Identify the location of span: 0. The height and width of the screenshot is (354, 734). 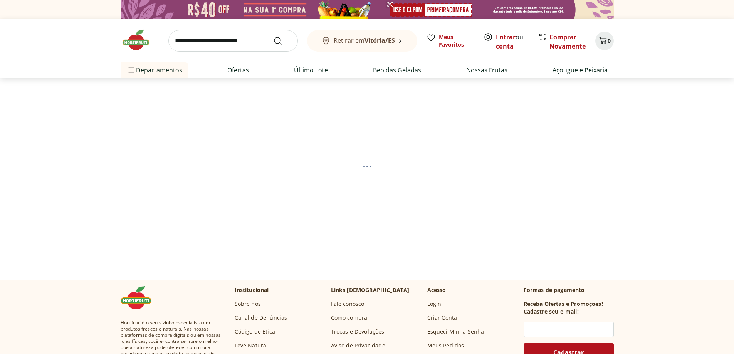
(609, 40).